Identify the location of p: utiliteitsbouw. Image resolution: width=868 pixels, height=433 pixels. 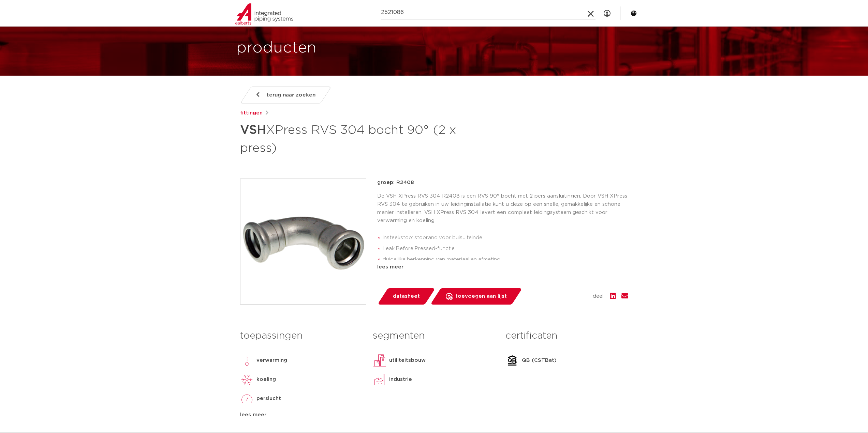
(407, 360).